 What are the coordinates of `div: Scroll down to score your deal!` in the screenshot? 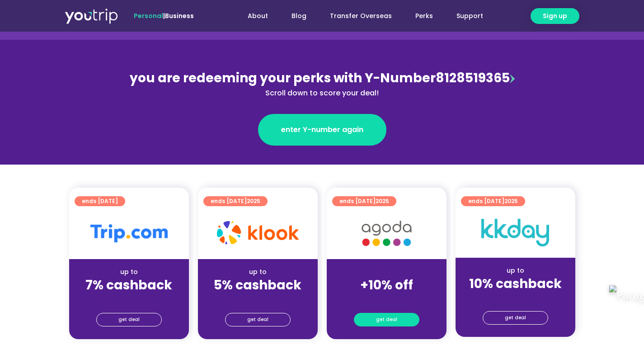 It's located at (322, 93).